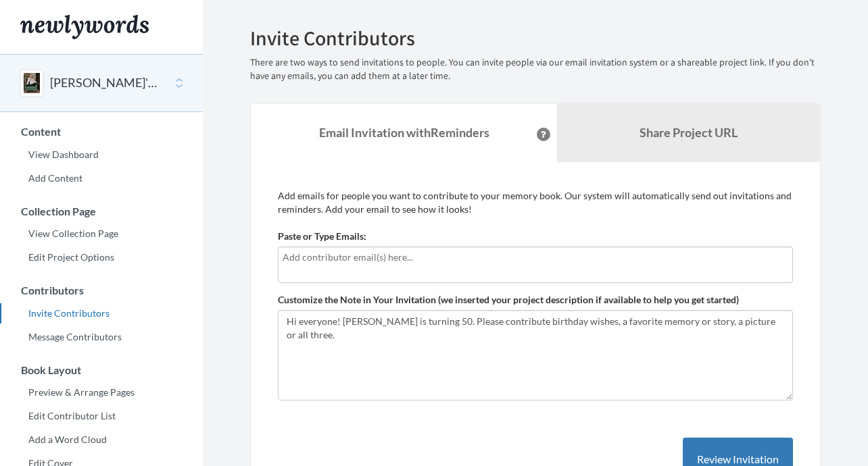 This screenshot has width=868, height=466. Describe the element at coordinates (404, 133) in the screenshot. I see `strong: Email Invitation with Reminders` at that location.